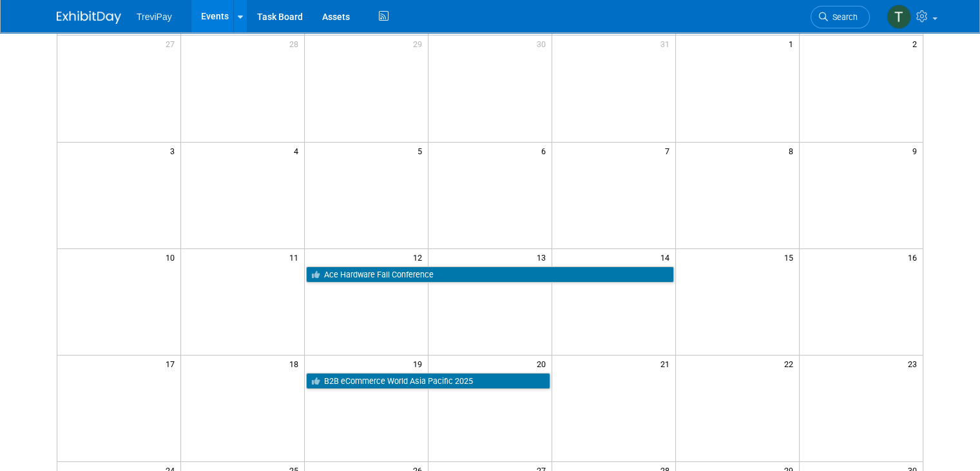 The height and width of the screenshot is (471, 980). I want to click on span: 18, so click(295, 363).